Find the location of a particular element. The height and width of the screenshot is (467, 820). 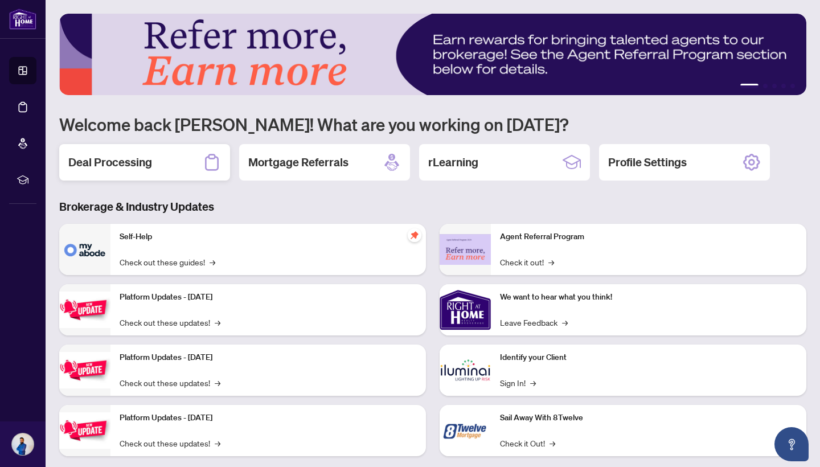

a: Check it Out!→ is located at coordinates (527, 443).